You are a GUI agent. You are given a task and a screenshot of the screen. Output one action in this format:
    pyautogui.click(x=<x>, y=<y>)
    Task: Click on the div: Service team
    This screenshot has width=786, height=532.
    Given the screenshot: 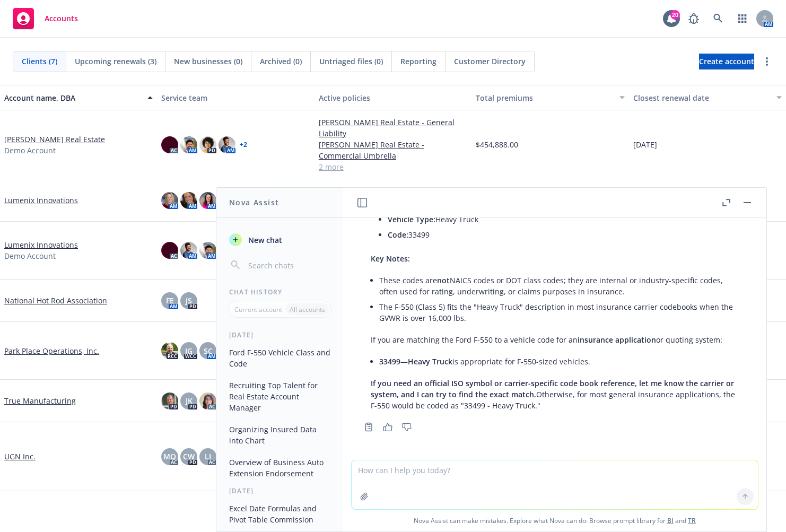 What is the action you would take?
    pyautogui.click(x=236, y=98)
    